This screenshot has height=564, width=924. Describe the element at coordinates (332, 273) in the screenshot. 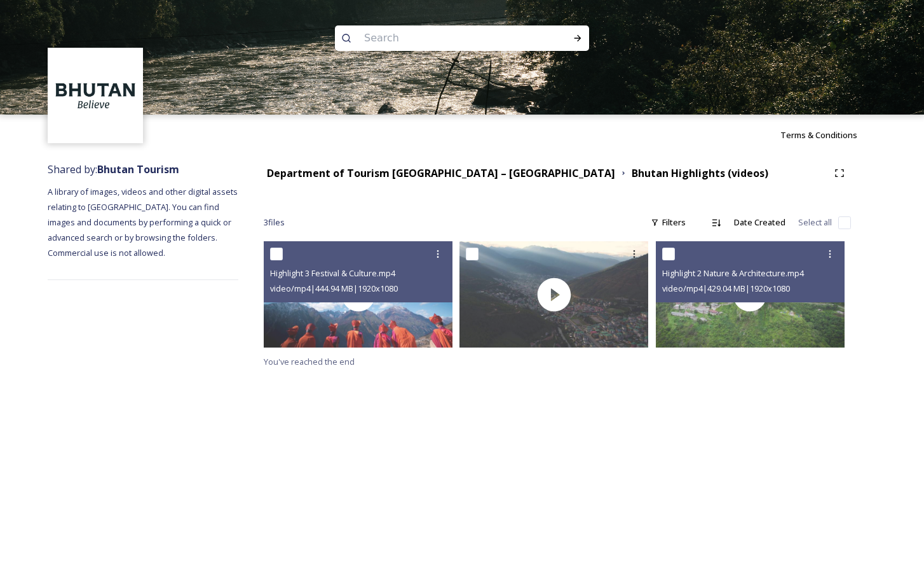

I see `span: Highlight 3 Festival & Culture.mp4` at that location.